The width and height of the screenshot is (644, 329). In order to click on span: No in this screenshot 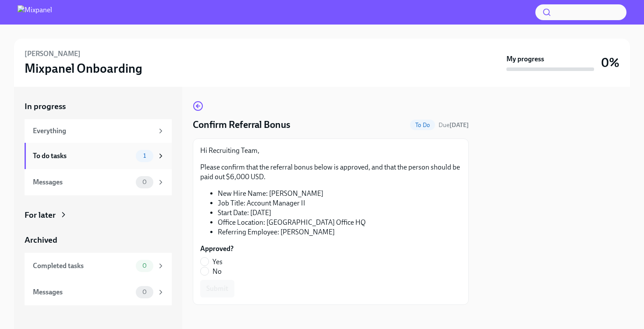, I will do `click(217, 272)`.